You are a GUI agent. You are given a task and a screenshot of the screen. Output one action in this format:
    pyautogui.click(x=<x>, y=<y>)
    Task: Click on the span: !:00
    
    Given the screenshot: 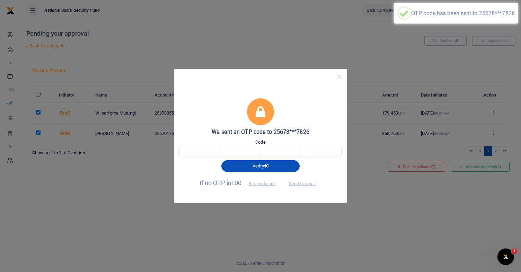 What is the action you would take?
    pyautogui.click(x=236, y=183)
    